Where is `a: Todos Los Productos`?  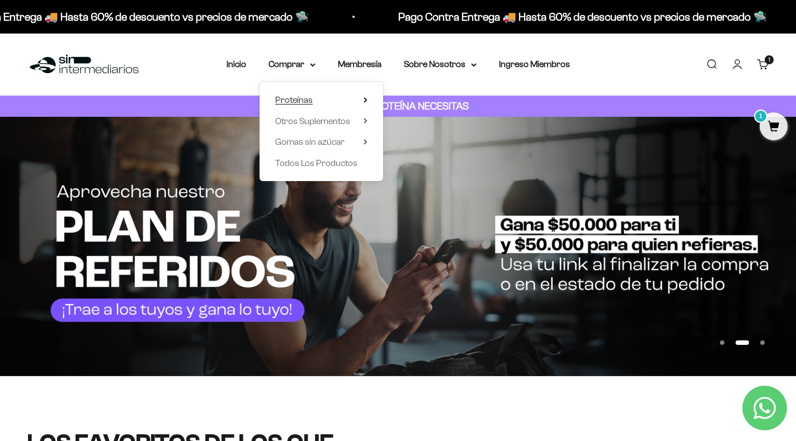
a: Todos Los Productos is located at coordinates (321, 163).